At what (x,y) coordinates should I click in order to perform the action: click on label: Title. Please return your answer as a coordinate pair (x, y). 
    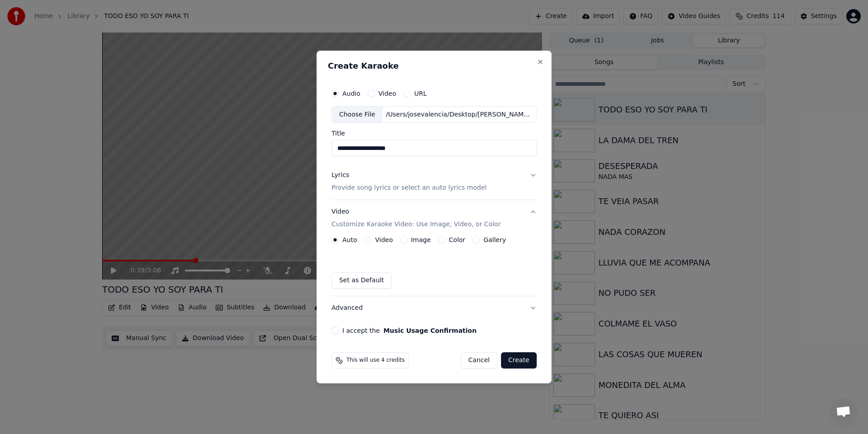
    Looking at the image, I should click on (434, 134).